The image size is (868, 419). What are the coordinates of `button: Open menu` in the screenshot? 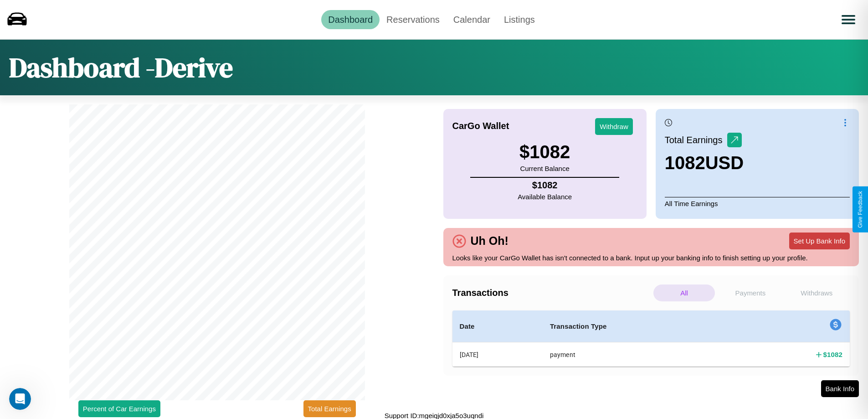 It's located at (849, 19).